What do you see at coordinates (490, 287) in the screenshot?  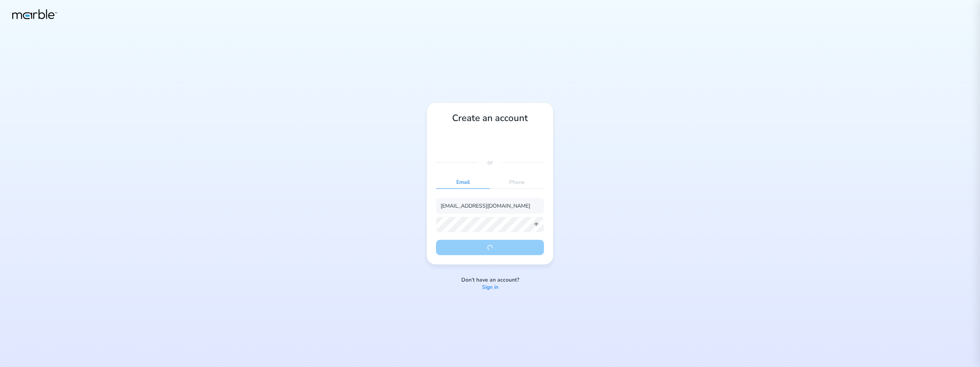 I see `a: Sign in` at bounding box center [490, 287].